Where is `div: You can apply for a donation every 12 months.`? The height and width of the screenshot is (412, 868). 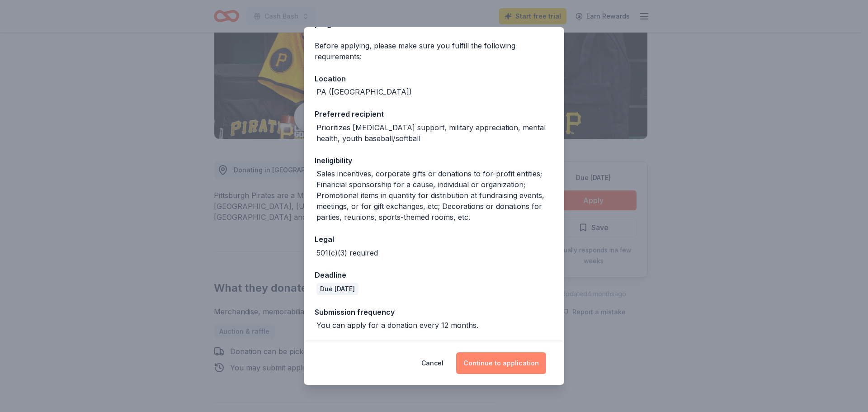 div: You can apply for a donation every 12 months. is located at coordinates (397, 325).